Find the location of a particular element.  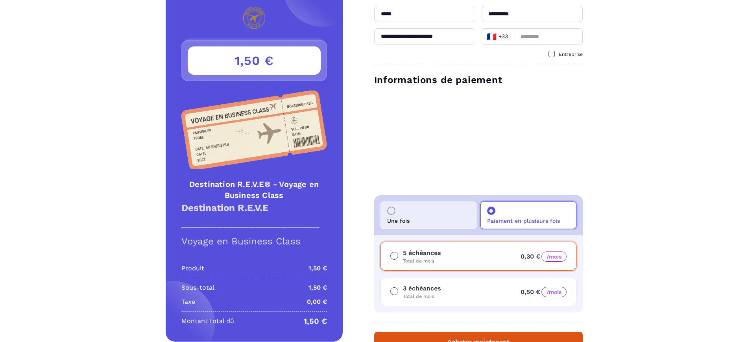

p: Paiement en plusieurs fois is located at coordinates (523, 221).